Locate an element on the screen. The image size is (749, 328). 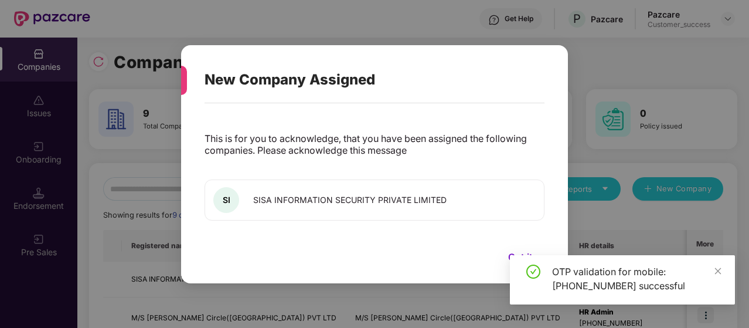
button: Got it is located at coordinates (520, 256).